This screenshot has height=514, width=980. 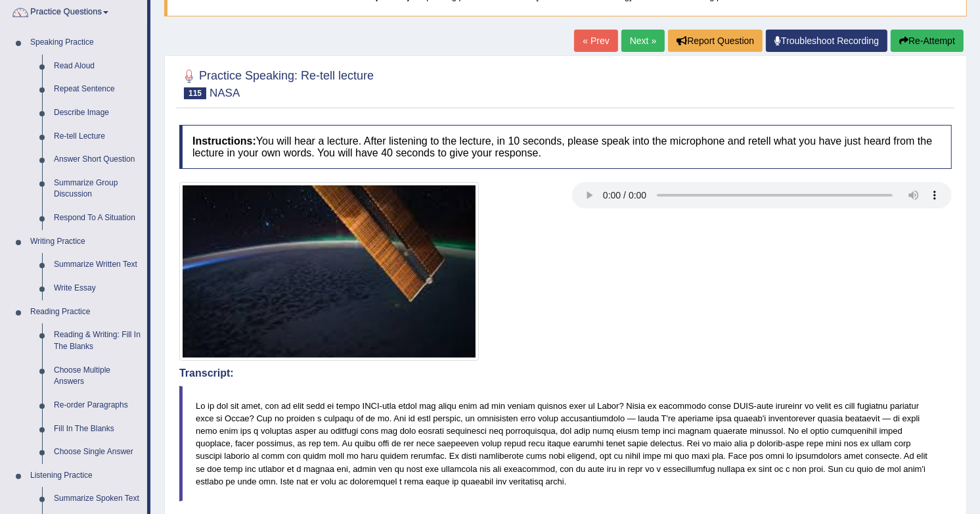 What do you see at coordinates (97, 429) in the screenshot?
I see `a: Fill In The Blanks` at bounding box center [97, 429].